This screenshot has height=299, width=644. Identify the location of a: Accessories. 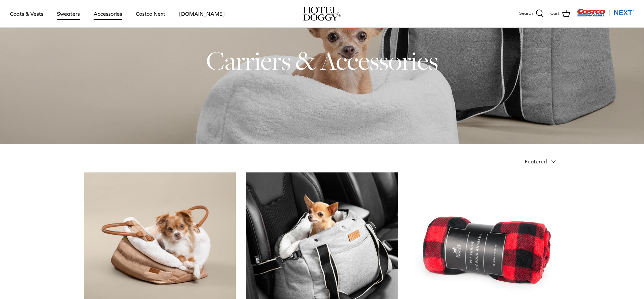
(108, 13).